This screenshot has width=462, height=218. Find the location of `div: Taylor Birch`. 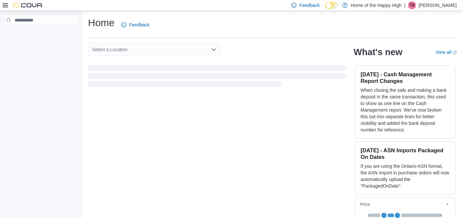

div: Taylor Birch is located at coordinates (412, 5).